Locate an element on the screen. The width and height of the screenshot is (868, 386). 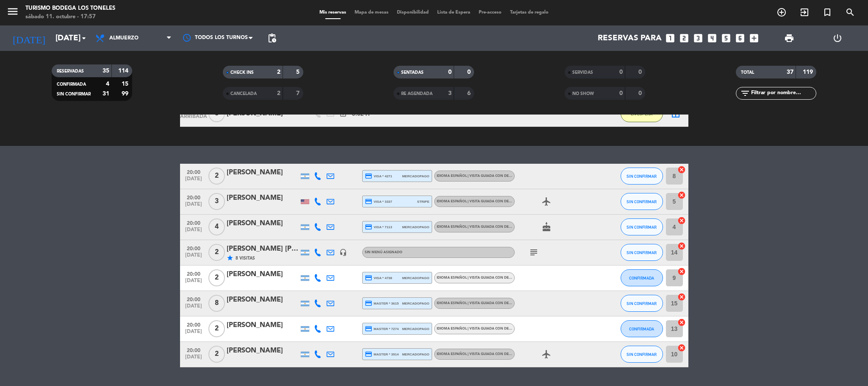
span: ARRIBADA is located at coordinates (194, 118).